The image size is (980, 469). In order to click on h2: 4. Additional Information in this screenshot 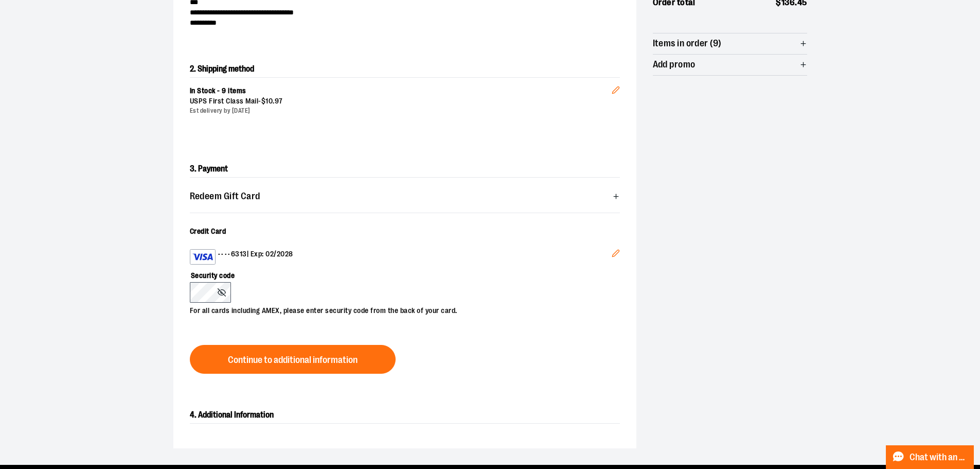, I will do `click(405, 415)`.